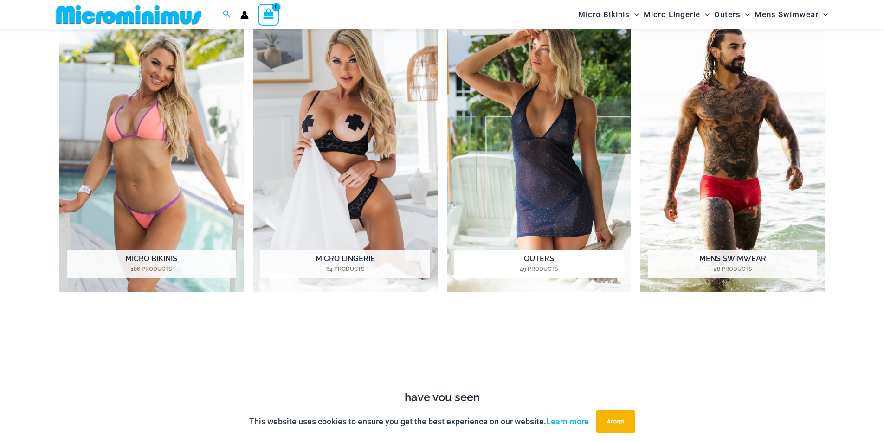 This screenshot has width=884, height=442. Describe the element at coordinates (442, 398) in the screenshot. I see `h4: have you seen` at that location.